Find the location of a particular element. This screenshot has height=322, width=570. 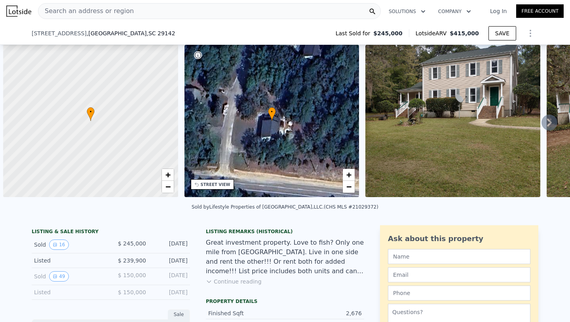

span: $ 239,900 is located at coordinates (132, 260).